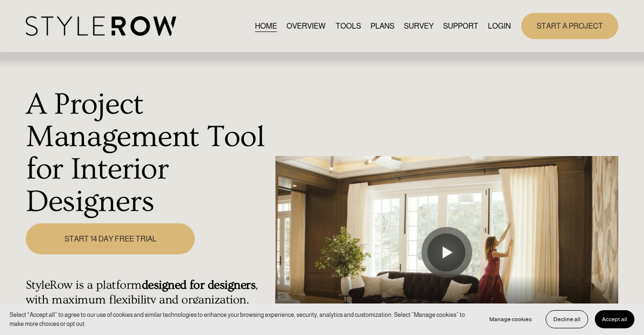 This screenshot has width=644, height=335. What do you see at coordinates (110, 238) in the screenshot?
I see `a: START 14 DAY FREE TRIAL` at bounding box center [110, 238].